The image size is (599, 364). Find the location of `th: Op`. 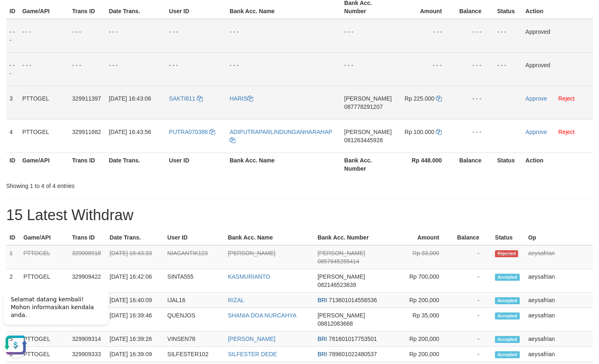

th: Op is located at coordinates (558, 238).